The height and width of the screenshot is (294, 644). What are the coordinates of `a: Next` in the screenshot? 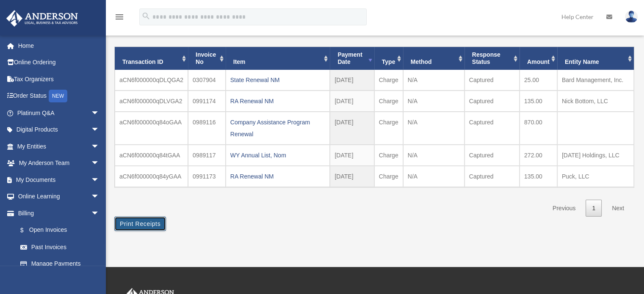 It's located at (617, 209).